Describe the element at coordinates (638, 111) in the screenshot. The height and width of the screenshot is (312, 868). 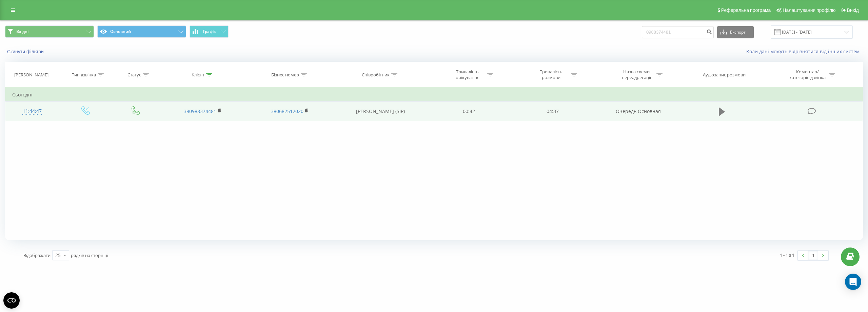
I see `td: Очередь Основная` at that location.